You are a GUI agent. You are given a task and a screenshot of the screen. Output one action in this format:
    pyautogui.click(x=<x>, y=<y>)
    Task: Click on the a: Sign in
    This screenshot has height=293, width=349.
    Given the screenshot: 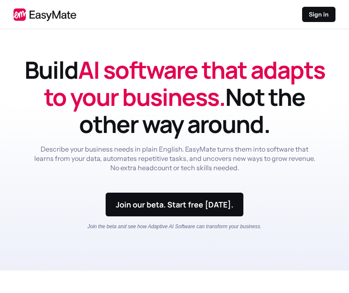 What is the action you would take?
    pyautogui.click(x=319, y=14)
    